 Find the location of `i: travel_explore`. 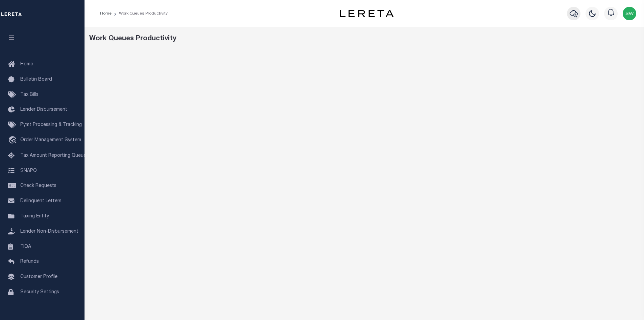

i: travel_explore is located at coordinates (14, 140).